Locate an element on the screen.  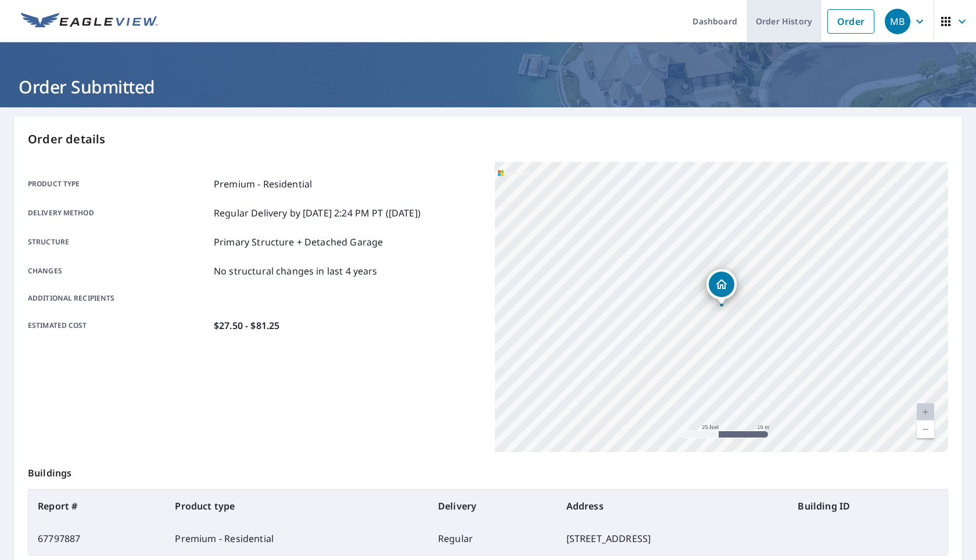
p: Order details is located at coordinates (488, 139).